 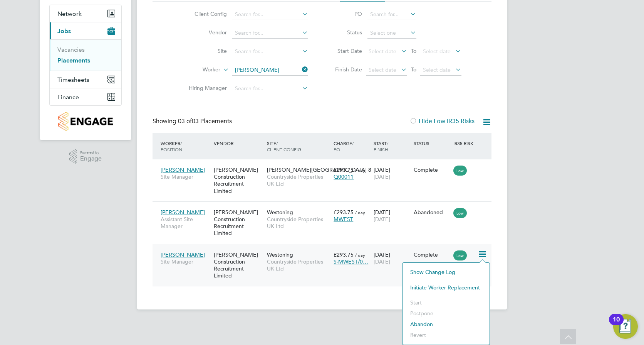 What do you see at coordinates (345, 32) in the screenshot?
I see `label: Status` at bounding box center [345, 32].